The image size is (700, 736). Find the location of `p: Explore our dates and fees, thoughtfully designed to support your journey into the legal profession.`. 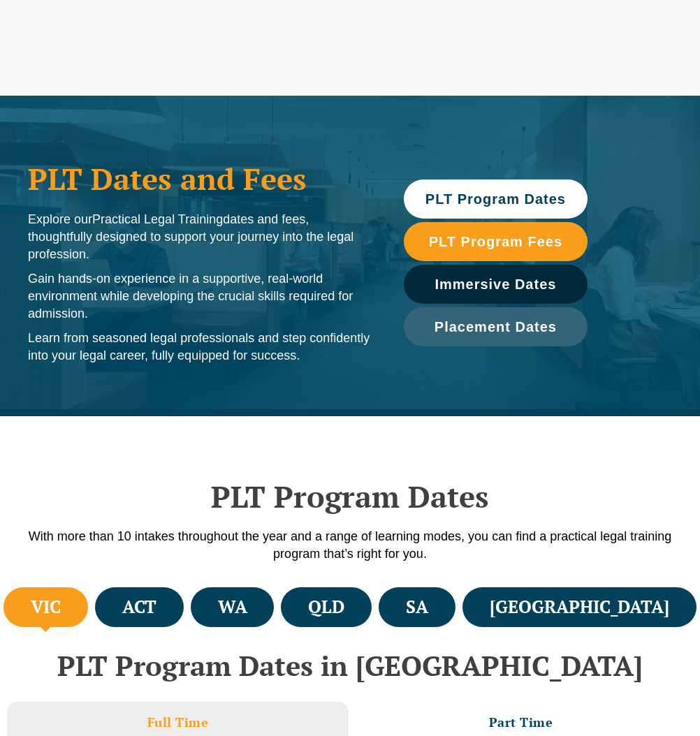

p: Explore our dates and fees, thoughtfully designed to support your journey into the legal profession. is located at coordinates (201, 237).